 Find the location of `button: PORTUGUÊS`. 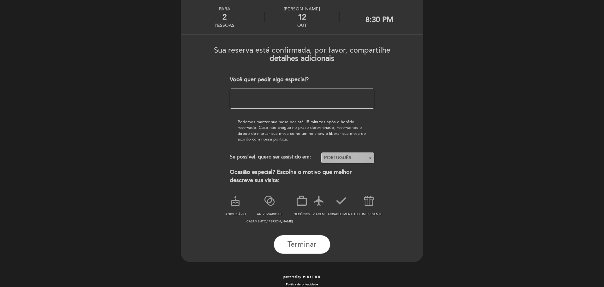

button: PORTUGUÊS is located at coordinates (348, 158).